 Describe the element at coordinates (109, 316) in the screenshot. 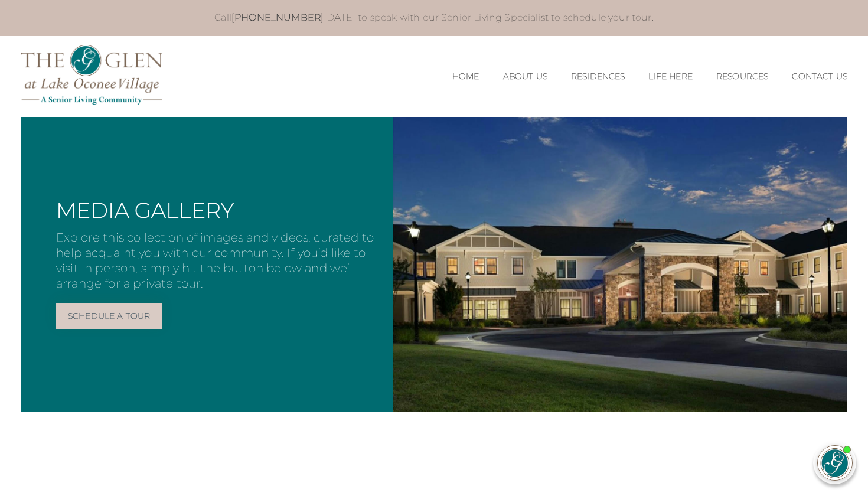

I see `a: Schedule a Tour` at that location.